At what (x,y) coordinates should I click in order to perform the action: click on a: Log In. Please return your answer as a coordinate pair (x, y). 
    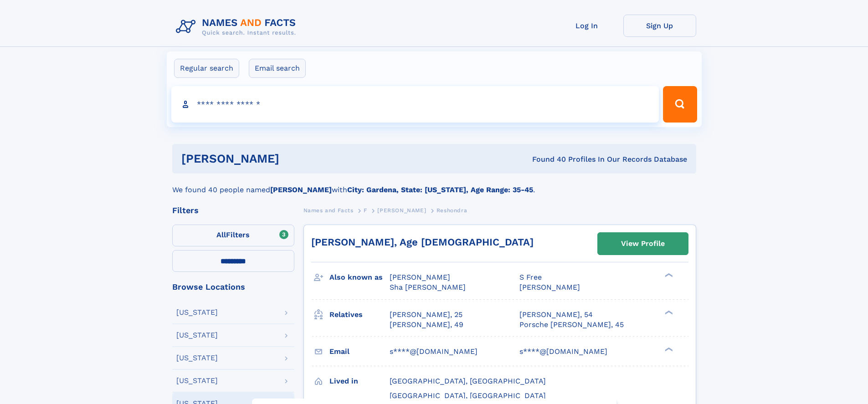
    Looking at the image, I should click on (587, 25).